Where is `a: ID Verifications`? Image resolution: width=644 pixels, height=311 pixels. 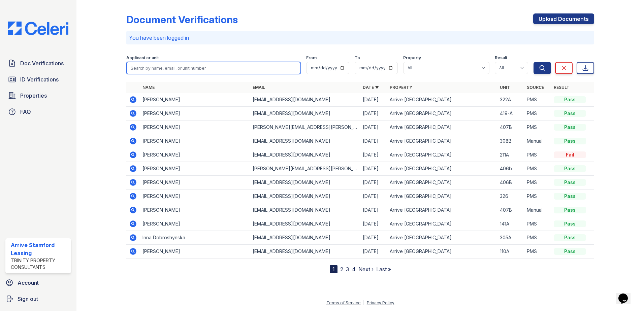
a: ID Verifications is located at coordinates (38, 80).